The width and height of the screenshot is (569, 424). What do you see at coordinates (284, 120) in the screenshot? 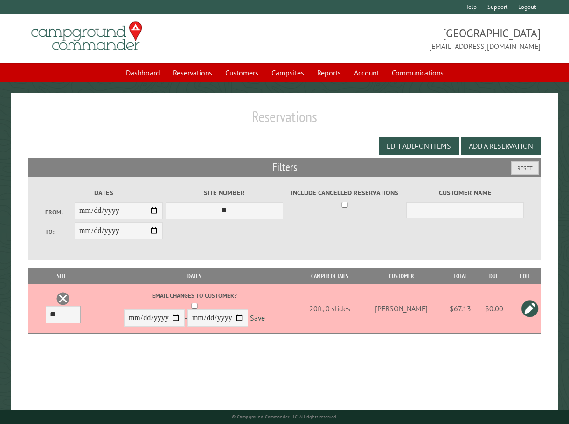
I see `h1: Reservations` at bounding box center [284, 120].